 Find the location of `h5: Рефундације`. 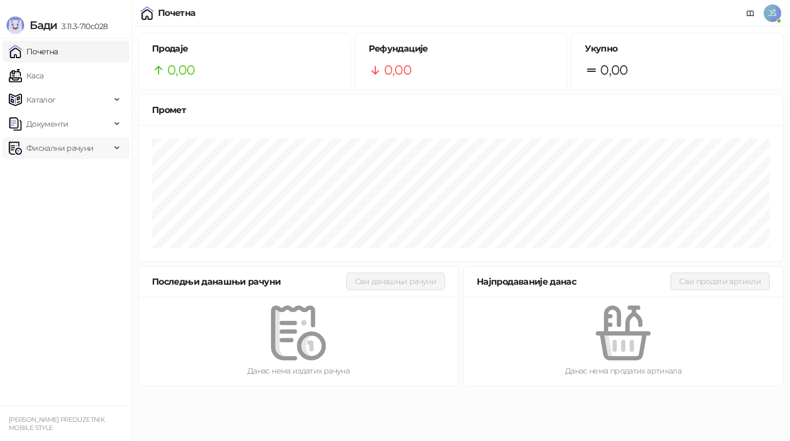

h5: Рефундације is located at coordinates (461, 49).